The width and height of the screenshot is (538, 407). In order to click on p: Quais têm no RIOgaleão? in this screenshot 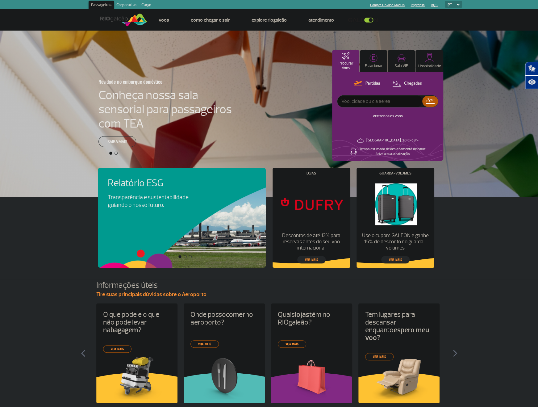, I will do `click(312, 318)`.